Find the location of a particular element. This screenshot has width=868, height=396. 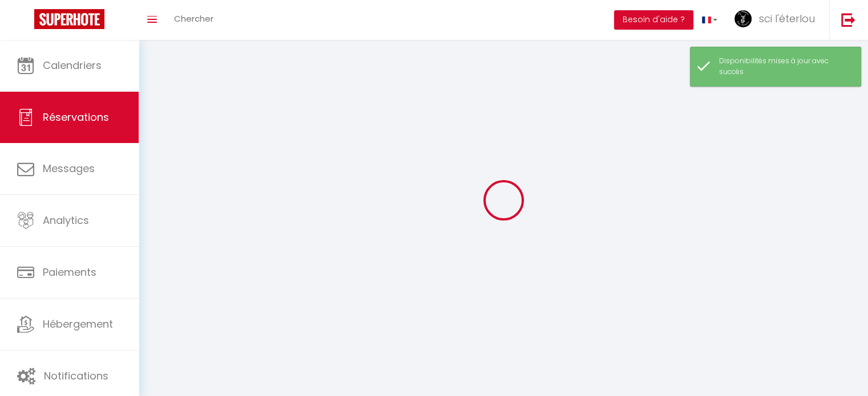

span: sci l'éterlou is located at coordinates (787, 18).